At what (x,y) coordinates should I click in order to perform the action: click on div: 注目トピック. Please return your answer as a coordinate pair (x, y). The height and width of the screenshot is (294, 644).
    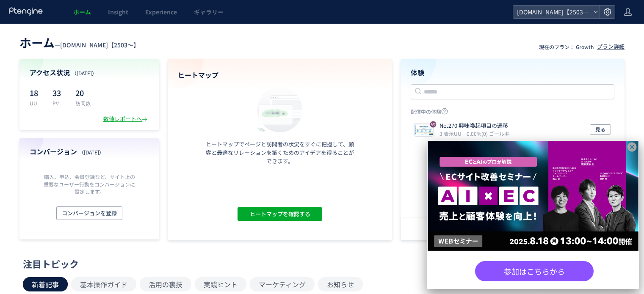
    Looking at the image, I should click on (320, 264).